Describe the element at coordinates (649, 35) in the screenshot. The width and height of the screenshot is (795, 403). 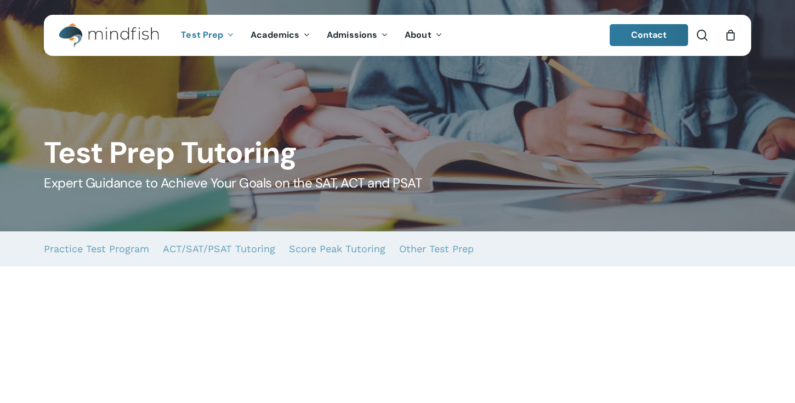
I see `a: Contact` at that location.